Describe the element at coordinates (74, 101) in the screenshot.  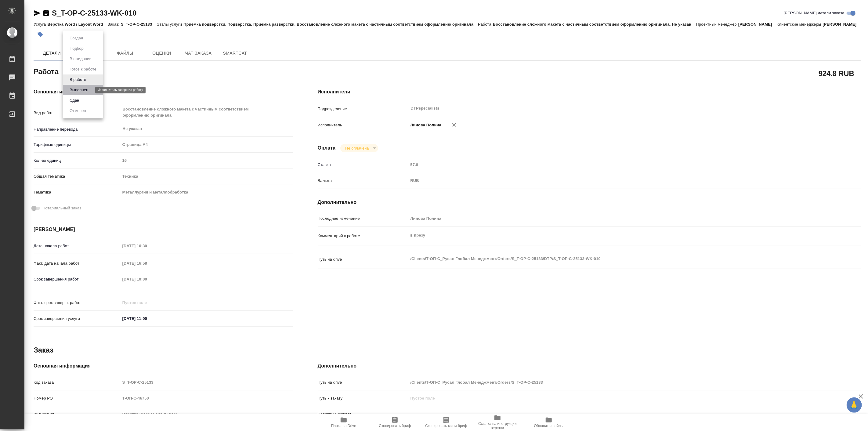
I see `button: Сдан` at that location.